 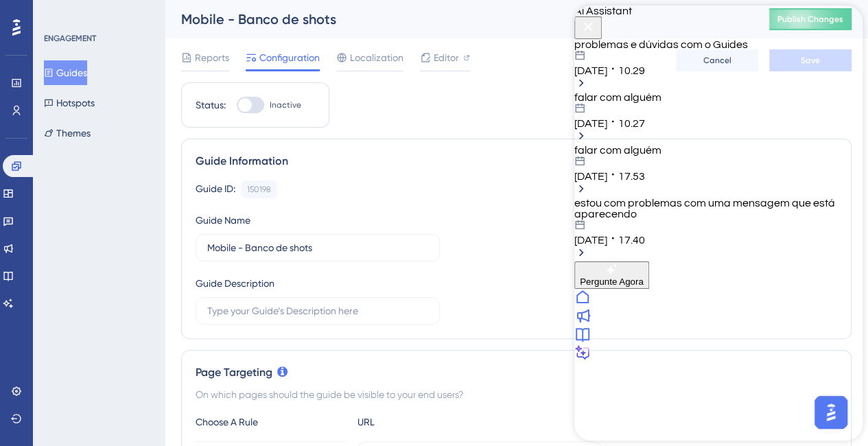 What do you see at coordinates (67, 133) in the screenshot?
I see `button: Themes` at bounding box center [67, 133].